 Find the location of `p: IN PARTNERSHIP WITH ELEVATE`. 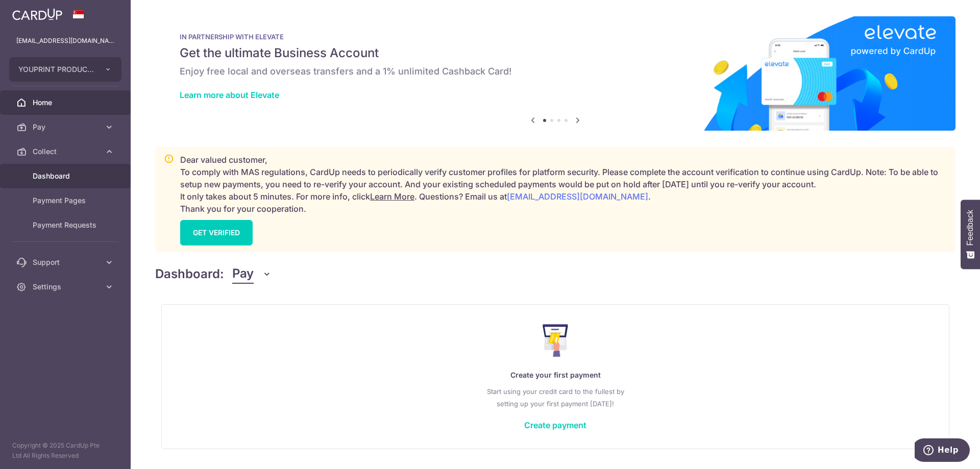

p: IN PARTNERSHIP WITH ELEVATE is located at coordinates (556, 37).